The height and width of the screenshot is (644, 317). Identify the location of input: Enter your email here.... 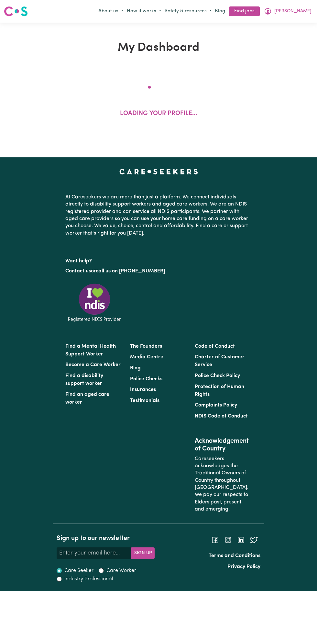
(94, 553).